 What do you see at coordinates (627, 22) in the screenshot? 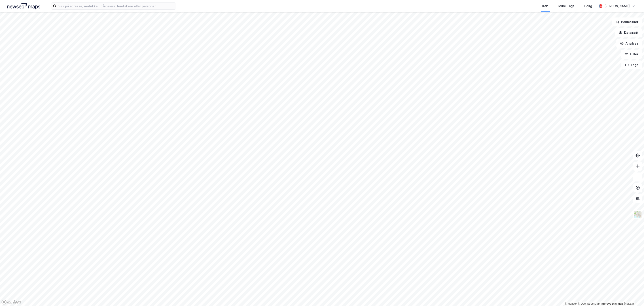
I see `button: Bokmerker` at bounding box center [627, 22].